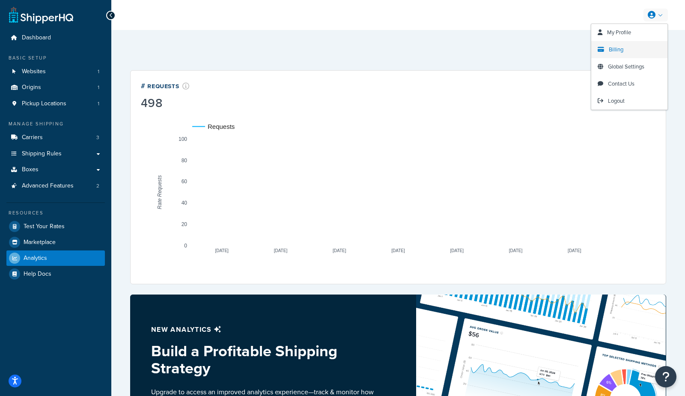  What do you see at coordinates (616, 49) in the screenshot?
I see `span: Billing` at bounding box center [616, 49].